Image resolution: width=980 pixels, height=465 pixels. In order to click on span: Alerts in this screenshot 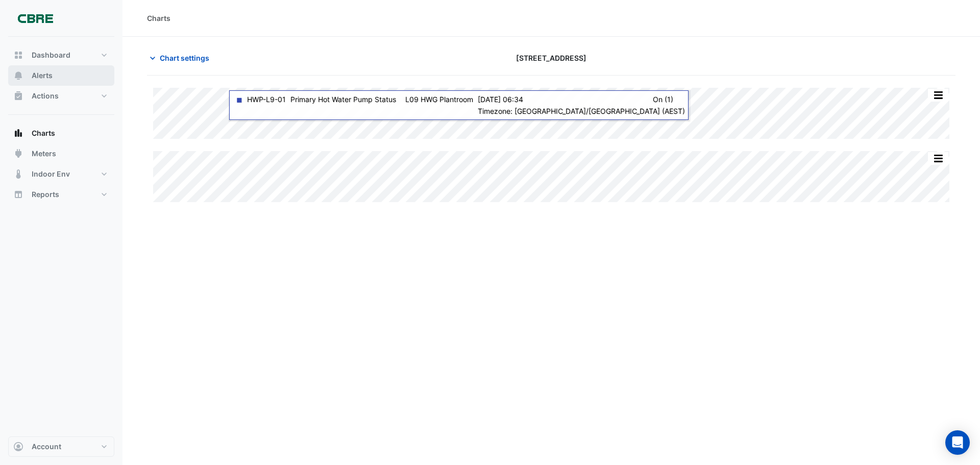, I will do `click(42, 75)`.